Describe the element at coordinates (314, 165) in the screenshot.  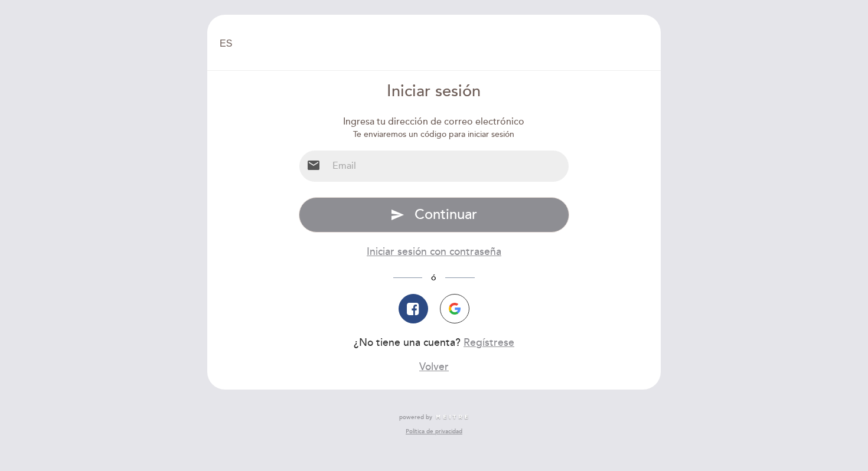
I see `i: email` at that location.